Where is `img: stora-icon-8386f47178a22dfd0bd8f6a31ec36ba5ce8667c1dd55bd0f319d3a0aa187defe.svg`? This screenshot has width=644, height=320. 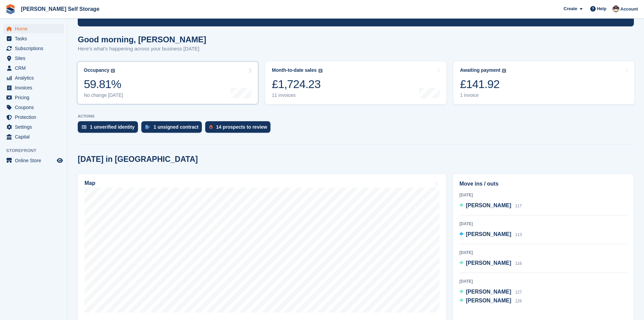
img: stora-icon-8386f47178a22dfd0bd8f6a31ec36ba5ce8667c1dd55bd0f319d3a0aa187defe.svg is located at coordinates (11, 9).